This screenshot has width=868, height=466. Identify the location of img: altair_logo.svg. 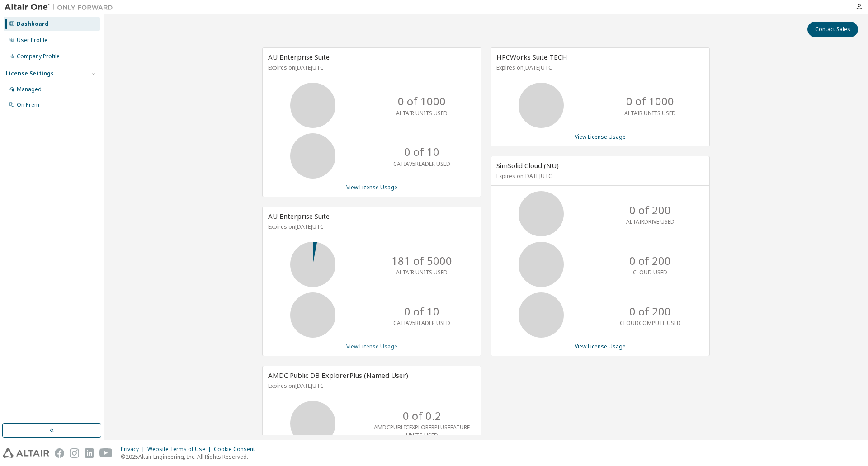
(26, 453).